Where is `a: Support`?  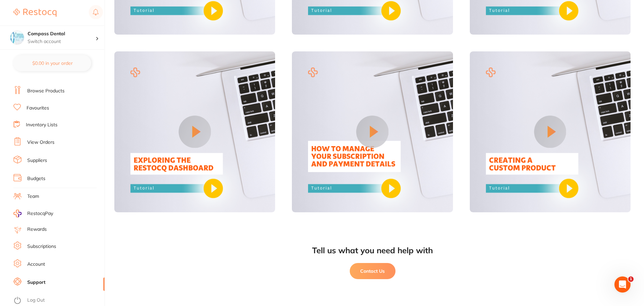
a: Support is located at coordinates (36, 282).